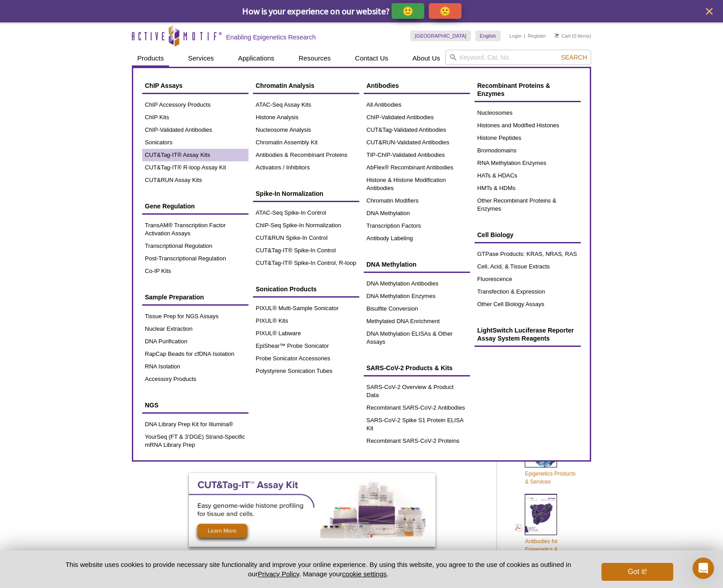  What do you see at coordinates (416, 130) in the screenshot?
I see `a: CUT&Tag-Validated Antibodies` at bounding box center [416, 130].